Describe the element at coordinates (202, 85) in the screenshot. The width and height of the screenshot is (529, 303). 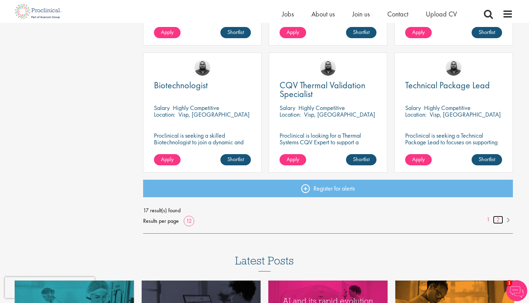
I see `a: Biotechnologist` at that location.